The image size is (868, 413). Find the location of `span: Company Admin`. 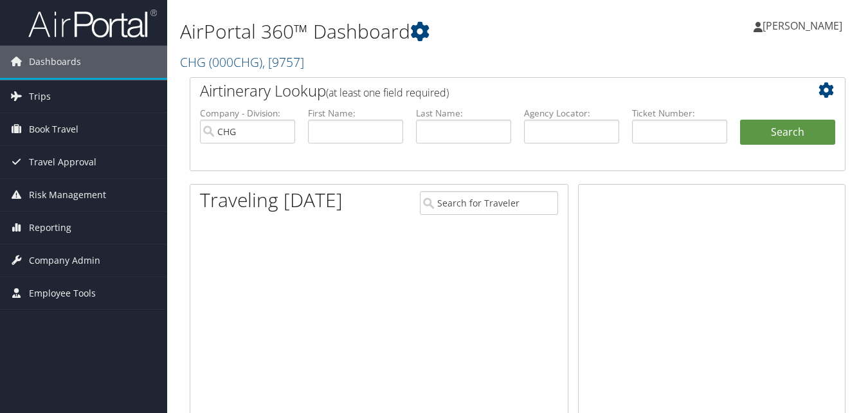

span: Company Admin is located at coordinates (64, 261).